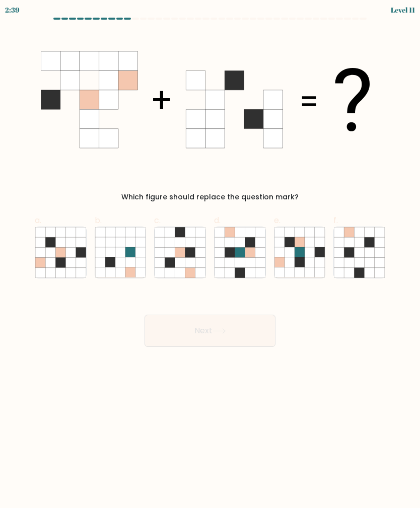 The width and height of the screenshot is (420, 508). I want to click on div: Which figure should replace the question mark?, so click(210, 197).